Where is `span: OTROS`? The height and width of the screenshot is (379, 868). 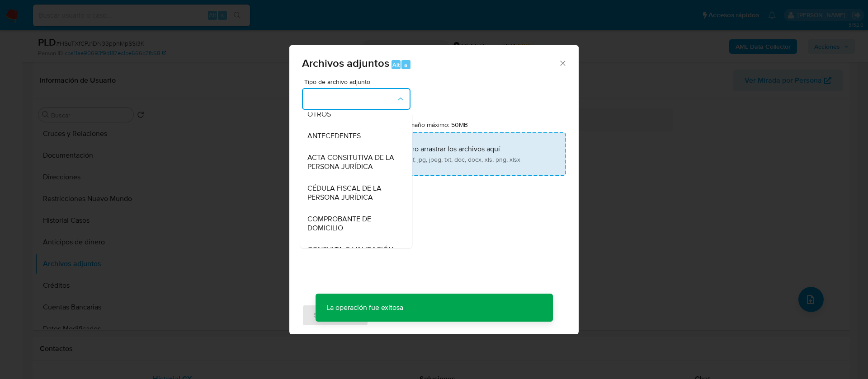 span: OTROS is located at coordinates (320, 114).